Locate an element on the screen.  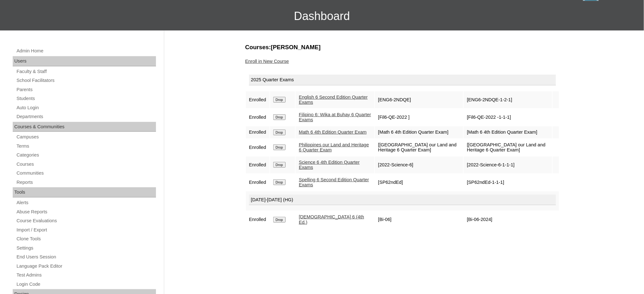
a: Import / Export is located at coordinates (86, 230).